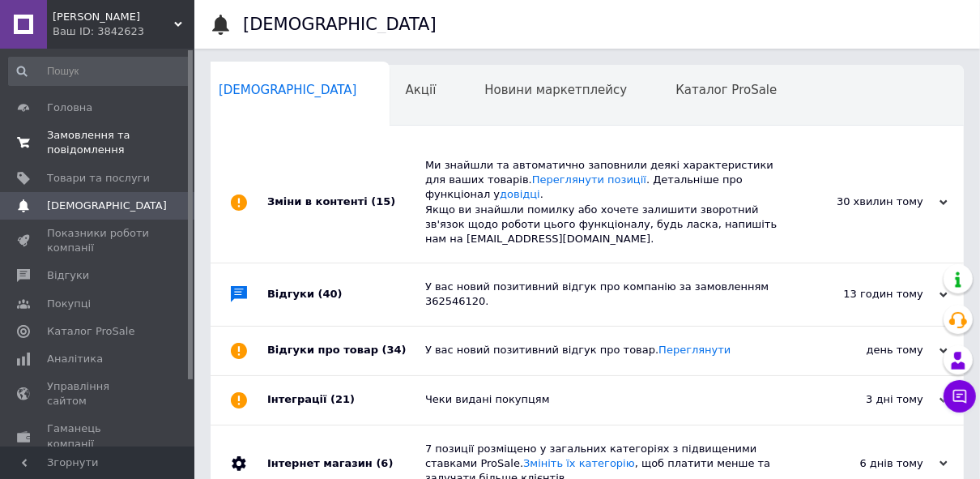 Image resolution: width=980 pixels, height=479 pixels. What do you see at coordinates (68, 276) in the screenshot?
I see `span: Відгуки` at bounding box center [68, 276].